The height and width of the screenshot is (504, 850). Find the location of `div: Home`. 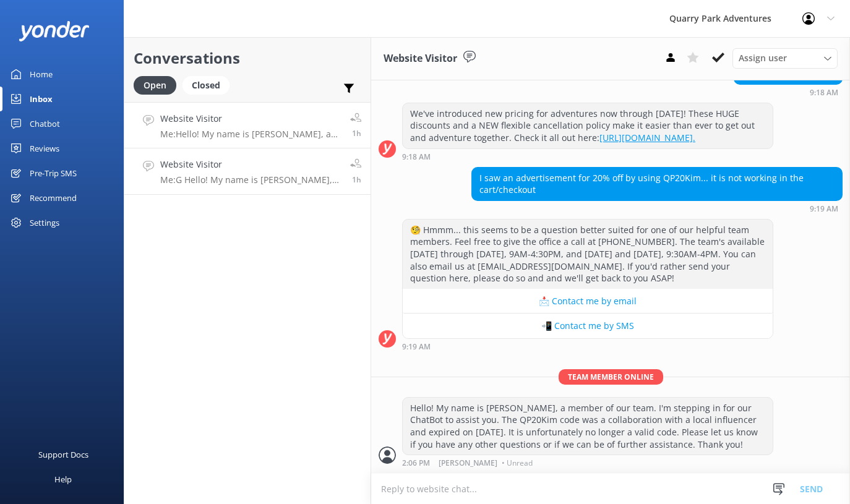

div: Home is located at coordinates (41, 74).